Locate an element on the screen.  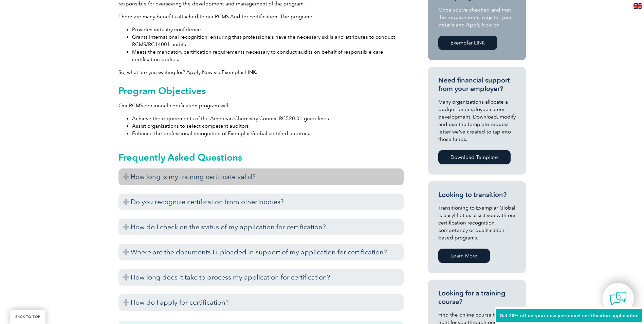
p: Many organizations allocate a budget for employee career development. Download, modify and use th... is located at coordinates (477, 120).